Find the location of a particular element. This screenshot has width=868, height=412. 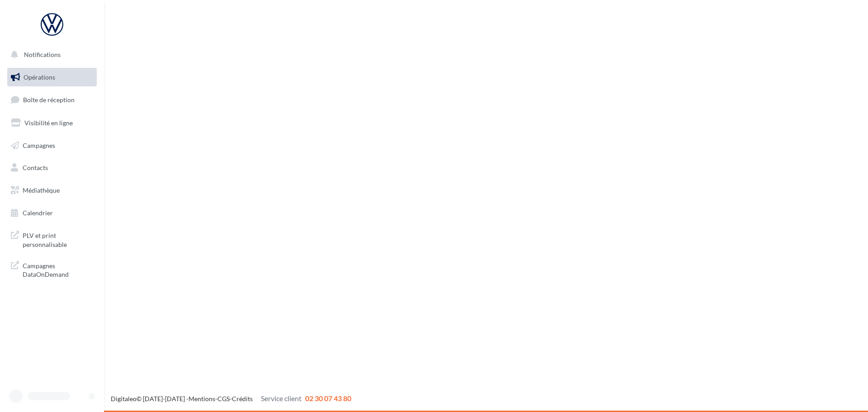

span: PLV et print personnalisable is located at coordinates (58, 239).